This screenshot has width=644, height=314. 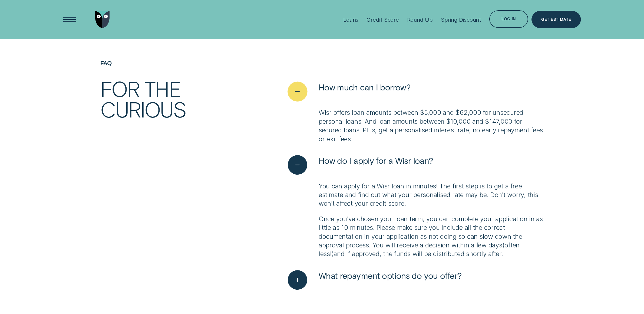 What do you see at coordinates (431, 237) in the screenshot?
I see `p: Once you've chosen your loan term, you can complete your application in as little as 10 minutes. ...` at bounding box center [431, 237].